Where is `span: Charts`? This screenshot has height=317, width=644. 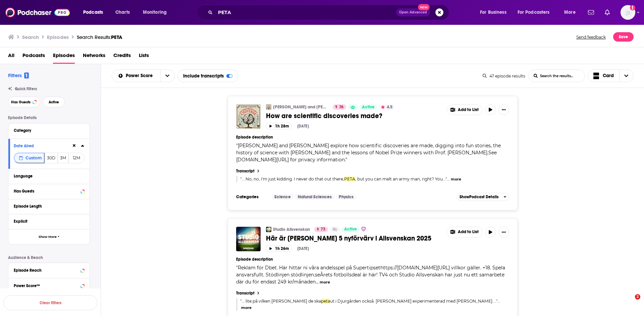
span: Charts is located at coordinates (123, 12).